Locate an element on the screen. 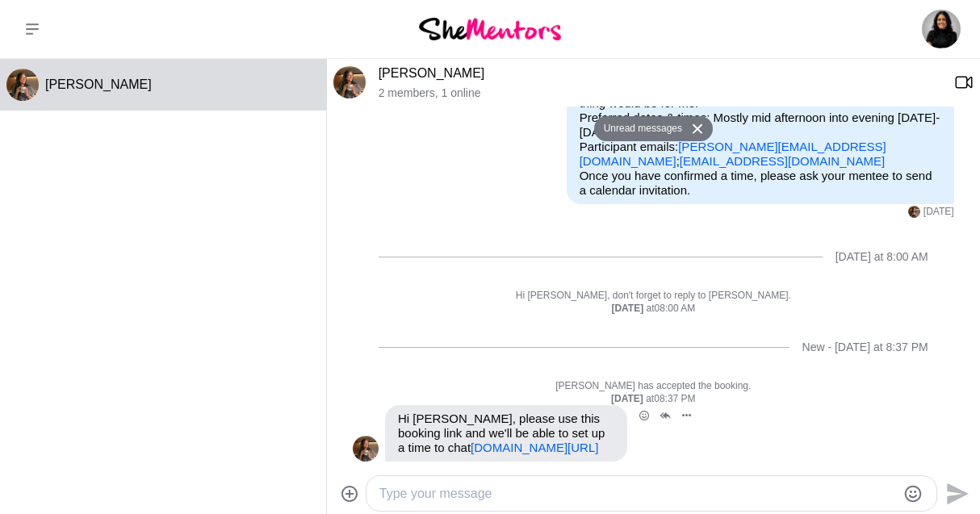  img: Pretti Amin is located at coordinates (941, 29).